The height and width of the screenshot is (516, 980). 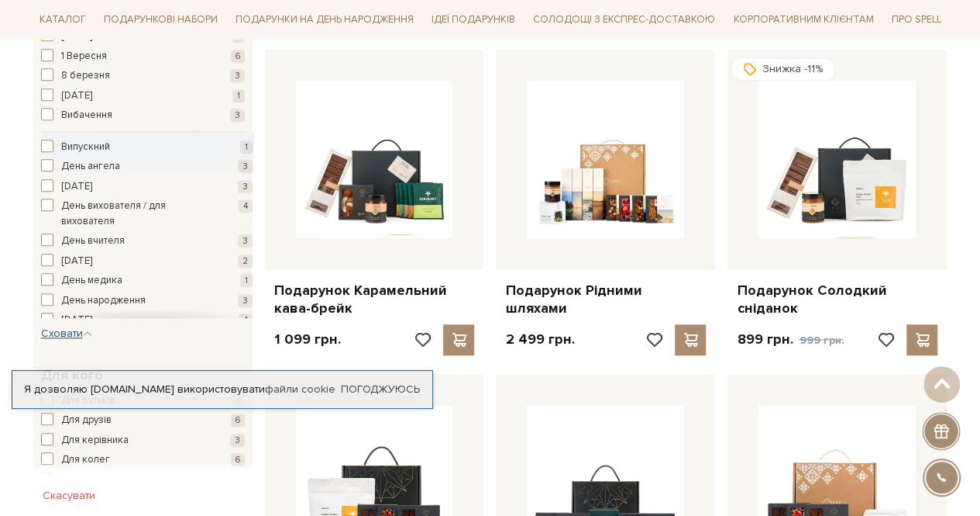 What do you see at coordinates (86, 460) in the screenshot?
I see `span: Для колег` at bounding box center [86, 460].